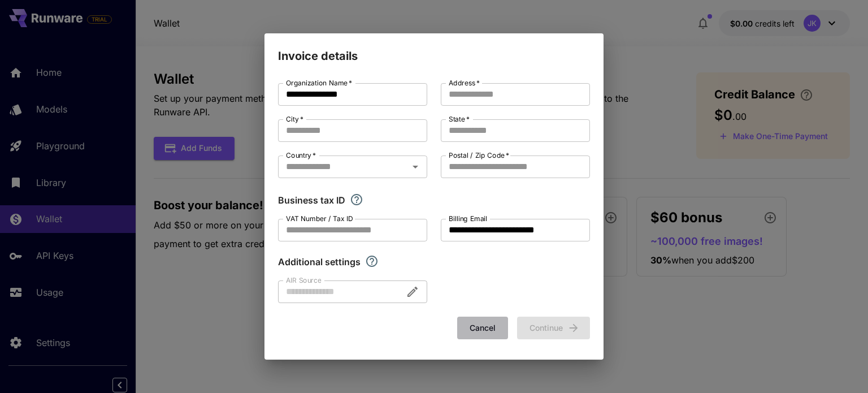 This screenshot has width=868, height=393. I want to click on button: Open, so click(415, 166).